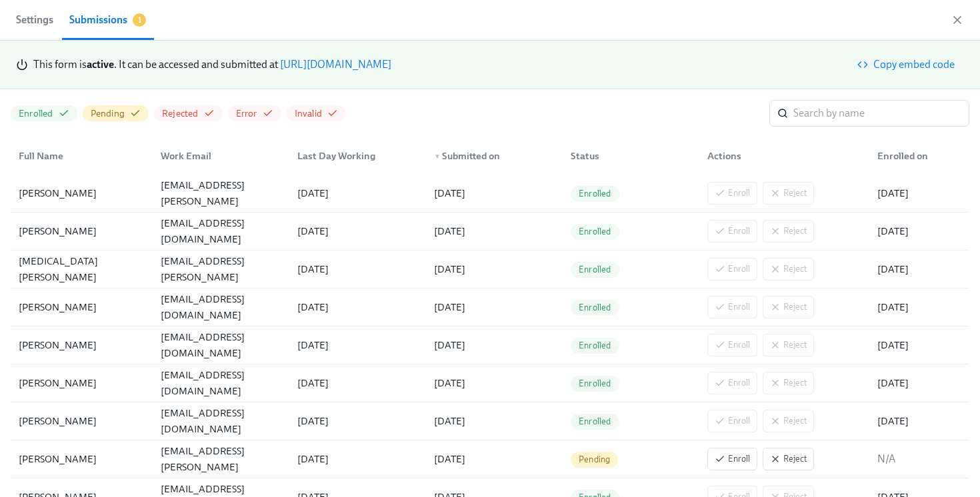 Image resolution: width=980 pixels, height=497 pixels. What do you see at coordinates (139, 20) in the screenshot?
I see `span: 1` at bounding box center [139, 20].